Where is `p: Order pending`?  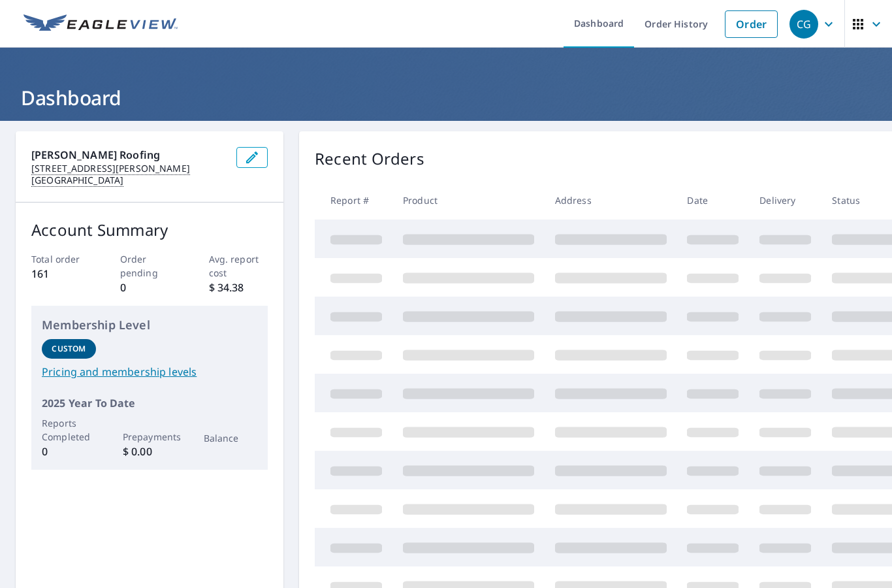 p: Order pending is located at coordinates (150, 265).